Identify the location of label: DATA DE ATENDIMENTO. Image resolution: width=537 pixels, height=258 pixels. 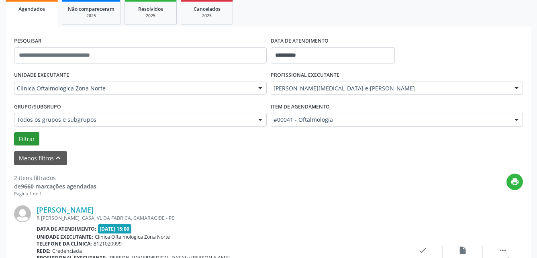
(300, 41).